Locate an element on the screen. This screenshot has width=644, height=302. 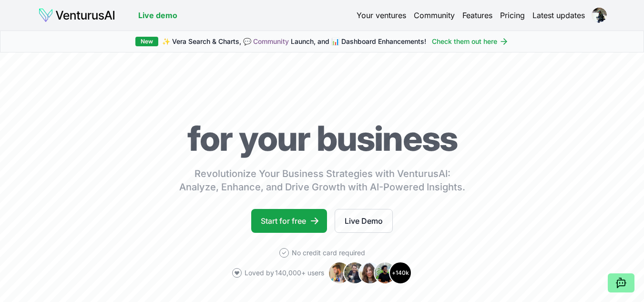
a: Live Demo is located at coordinates (364, 221).